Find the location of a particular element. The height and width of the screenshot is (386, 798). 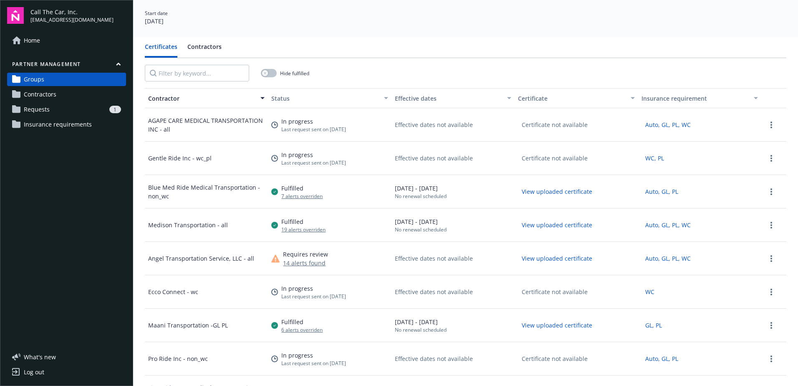

button: Certificate is located at coordinates (576, 98).